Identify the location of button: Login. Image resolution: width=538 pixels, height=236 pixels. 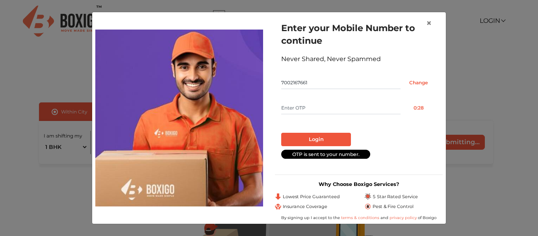
(316, 139).